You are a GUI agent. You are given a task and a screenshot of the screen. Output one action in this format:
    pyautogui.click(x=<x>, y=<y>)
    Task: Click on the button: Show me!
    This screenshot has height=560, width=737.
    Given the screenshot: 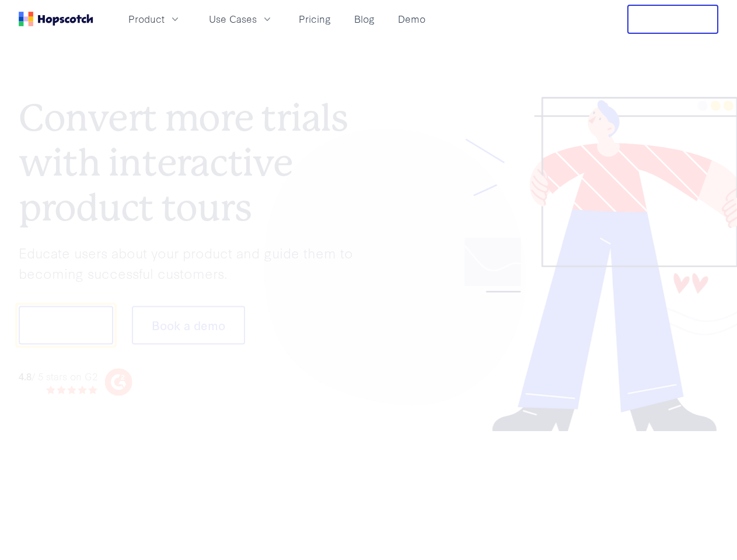 What is the action you would take?
    pyautogui.click(x=66, y=326)
    